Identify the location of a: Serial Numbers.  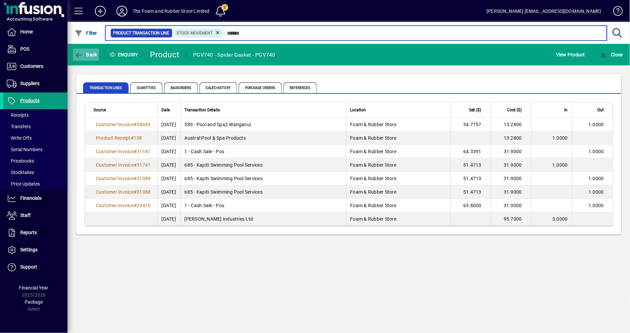
(35, 150).